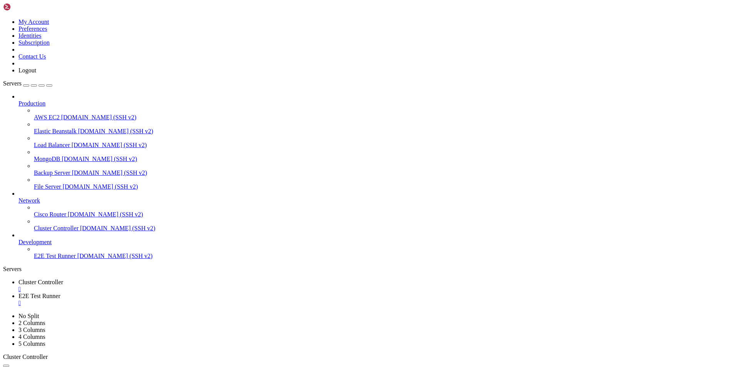 Image resolution: width=739 pixels, height=367 pixels. Describe the element at coordinates (52, 172) in the screenshot. I see `span: Backup Server` at that location.